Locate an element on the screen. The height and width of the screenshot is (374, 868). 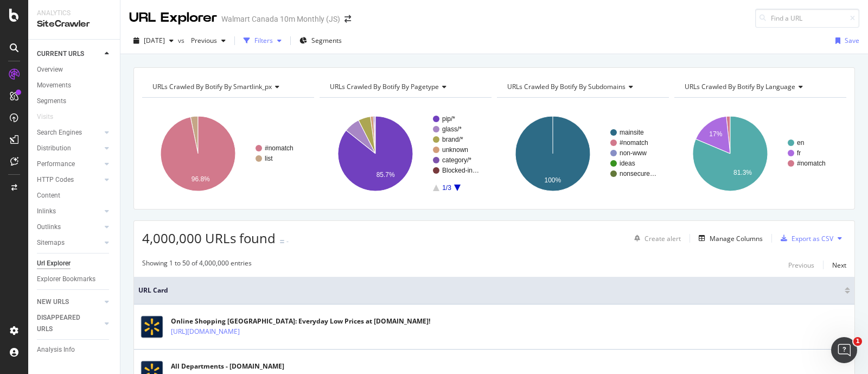
div: Export as CSV is located at coordinates (812, 238).